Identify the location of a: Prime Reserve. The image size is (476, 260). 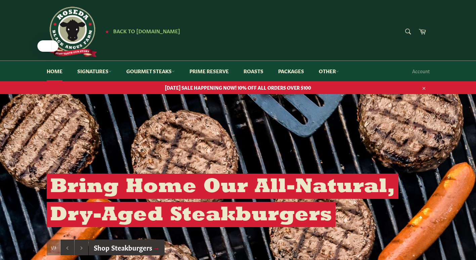
(209, 71).